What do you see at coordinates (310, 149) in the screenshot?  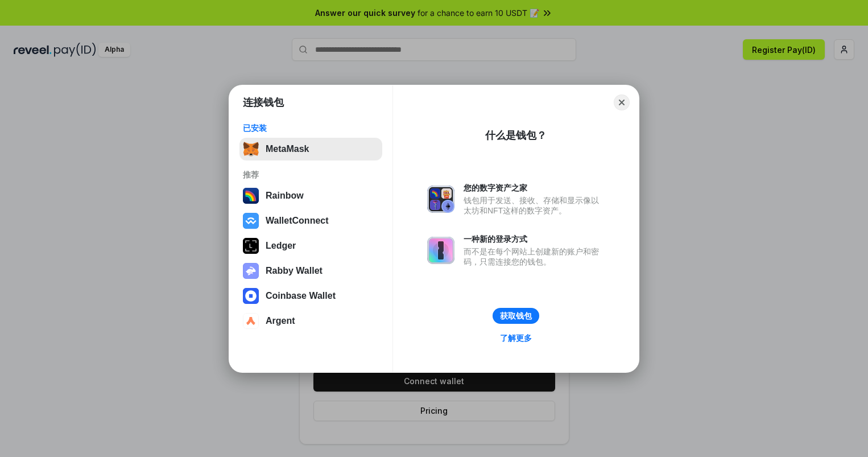 I see `button: MetaMask` at bounding box center [310, 149].